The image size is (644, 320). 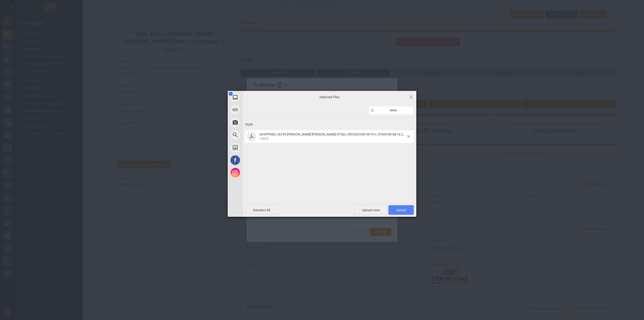 What do you see at coordinates (330, 97) in the screenshot?
I see `span: Selected Files` at bounding box center [330, 97].